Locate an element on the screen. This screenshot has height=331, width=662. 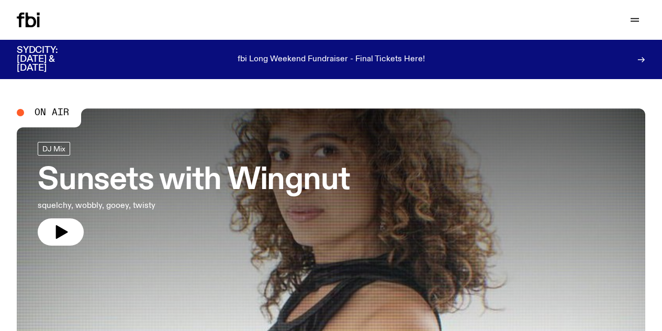
span: DJ Mix is located at coordinates (54, 149).